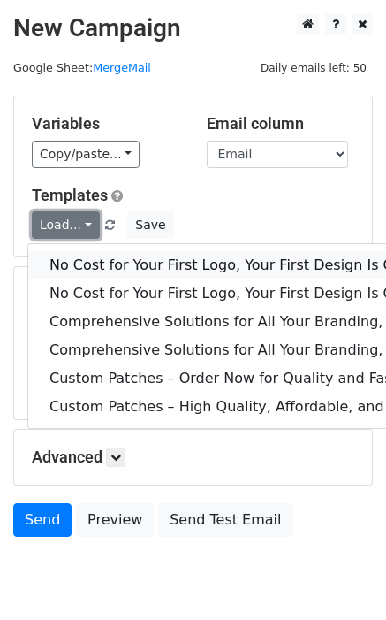 This screenshot has width=386, height=620. Describe the element at coordinates (70, 194) in the screenshot. I see `a: Templates` at that location.